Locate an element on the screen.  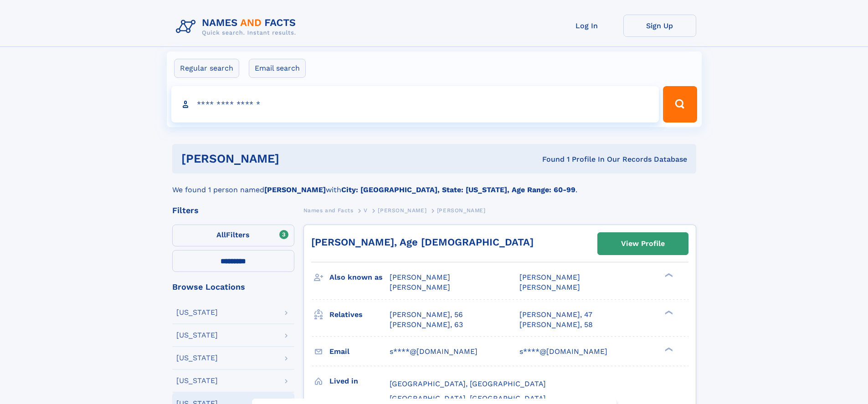
span: All is located at coordinates (221, 235).